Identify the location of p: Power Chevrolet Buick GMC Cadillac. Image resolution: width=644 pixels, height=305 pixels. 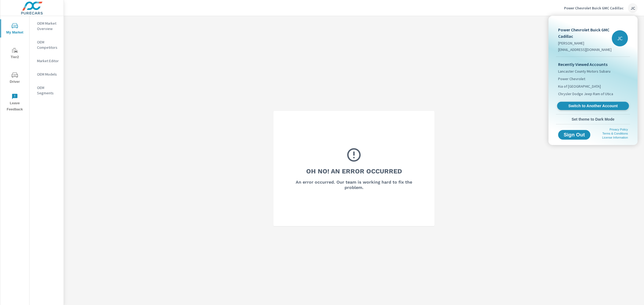
(585, 33).